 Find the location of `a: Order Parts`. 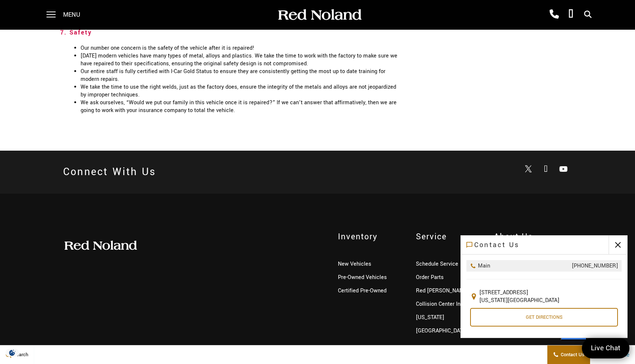

a: Order Parts is located at coordinates (430, 277).